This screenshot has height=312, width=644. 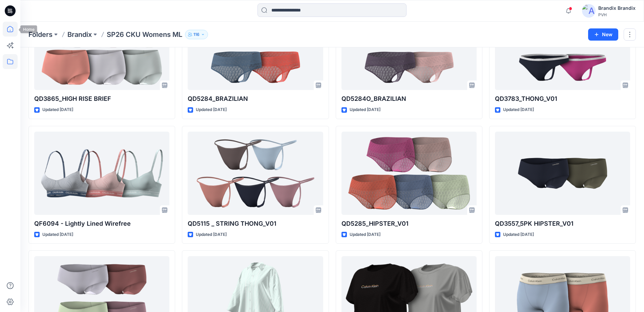 What do you see at coordinates (589, 11) in the screenshot?
I see `img: avatar` at bounding box center [589, 11].